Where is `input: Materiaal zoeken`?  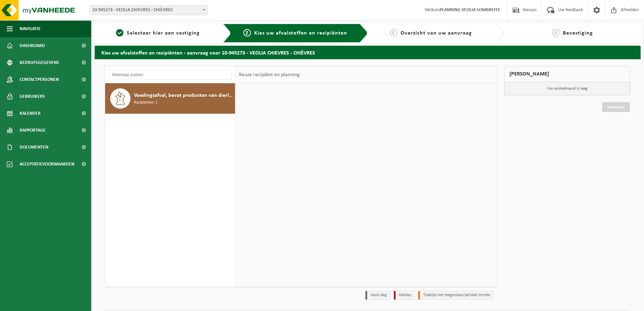 input: Materiaal zoeken is located at coordinates (170, 75).